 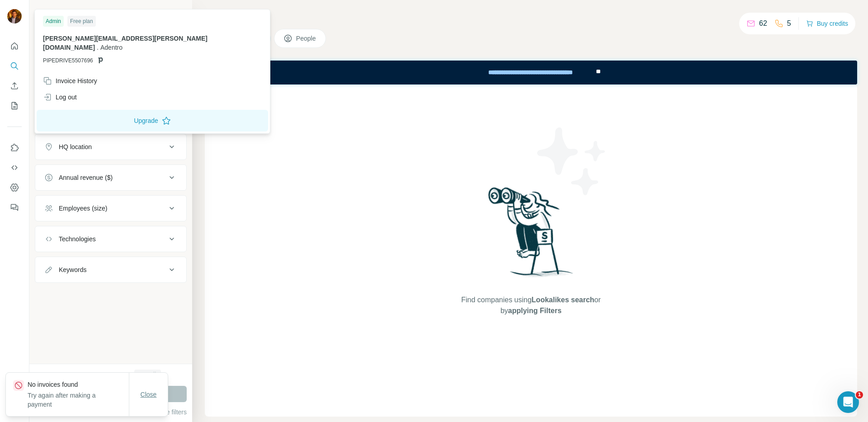 I want to click on div: Keywords, so click(x=72, y=269).